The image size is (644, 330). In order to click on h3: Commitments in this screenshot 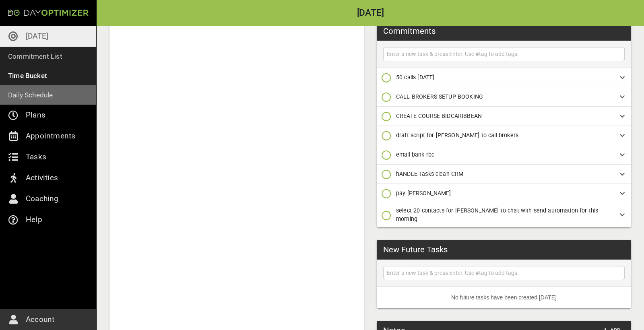, I will do `click(409, 31)`.